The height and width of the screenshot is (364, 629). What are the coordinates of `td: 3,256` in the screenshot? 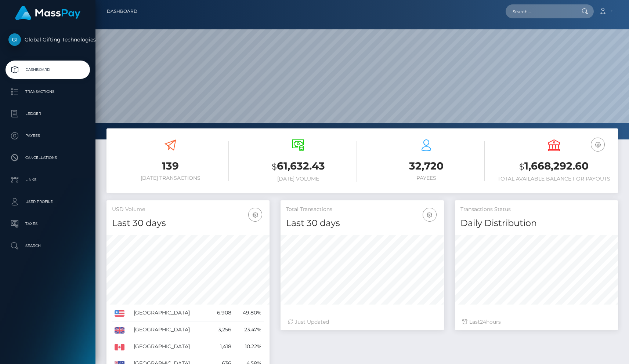 It's located at (221, 330).